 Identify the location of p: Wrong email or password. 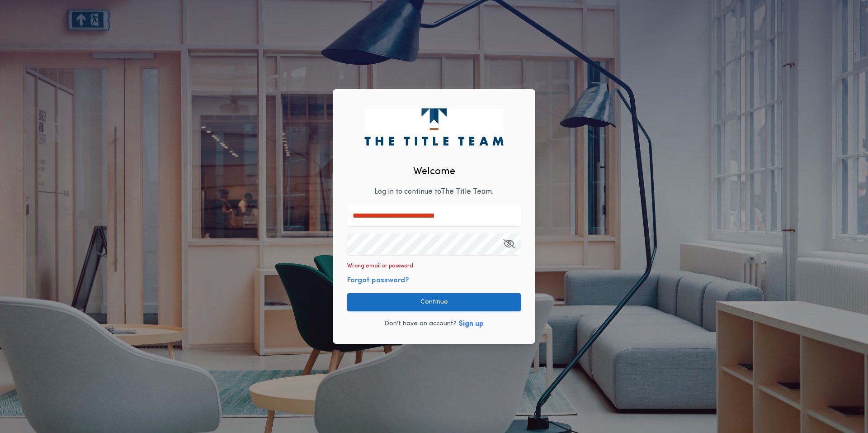
(380, 266).